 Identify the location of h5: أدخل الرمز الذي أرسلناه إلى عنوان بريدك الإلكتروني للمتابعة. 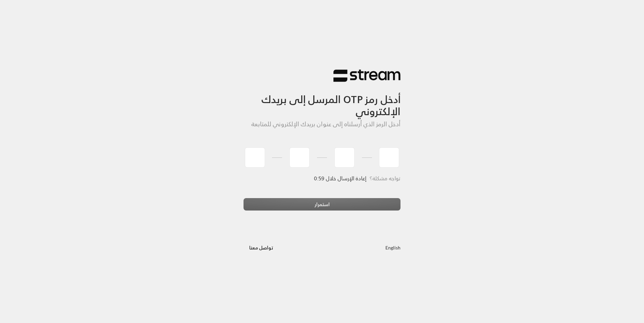
(322, 124).